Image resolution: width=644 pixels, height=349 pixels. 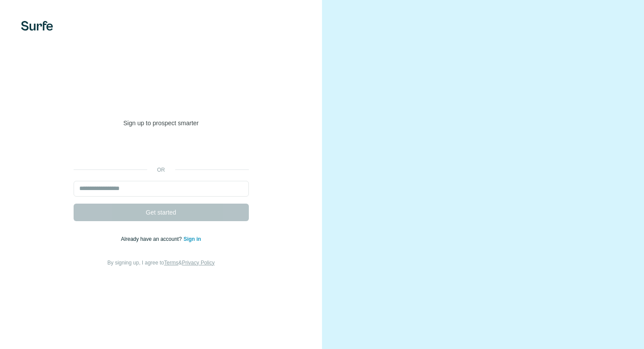 What do you see at coordinates (161, 123) in the screenshot?
I see `p: Sign up to prospect smarter` at bounding box center [161, 123].